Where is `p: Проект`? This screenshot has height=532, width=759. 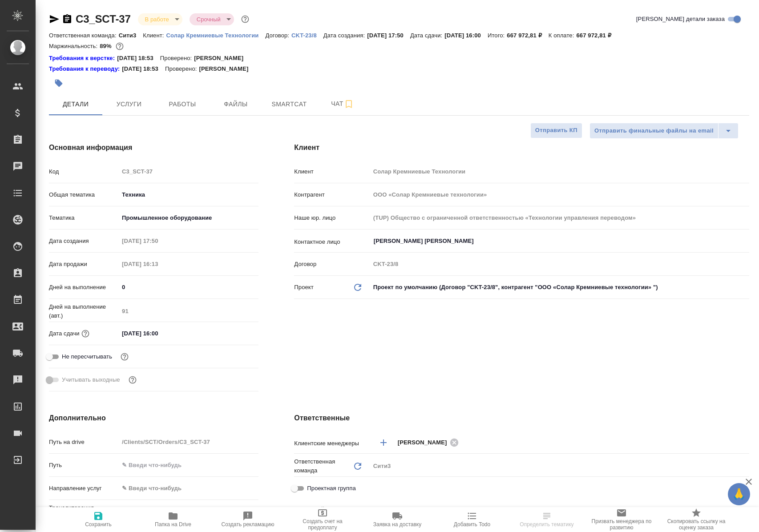 p: Проект is located at coordinates (304, 288).